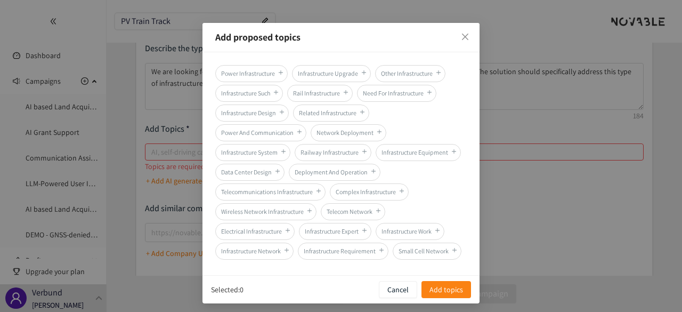 The width and height of the screenshot is (682, 312). I want to click on span: Data Center Design, so click(250, 172).